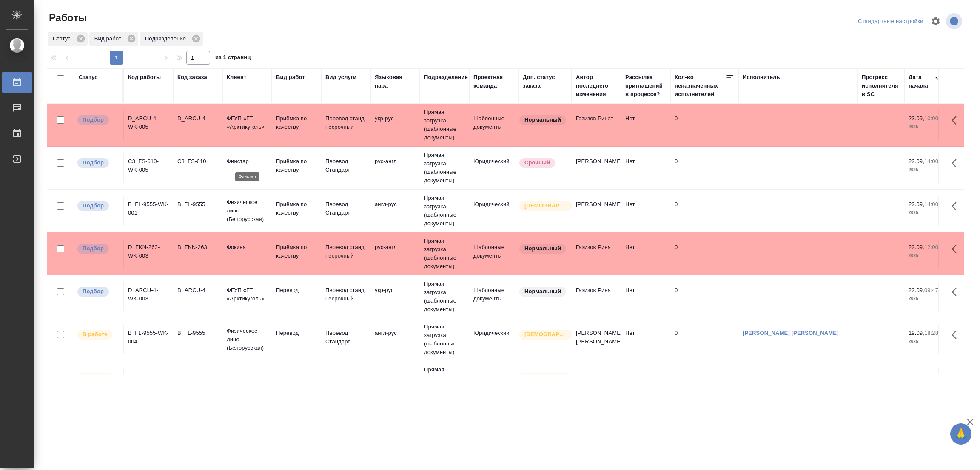 The image size is (980, 470). What do you see at coordinates (881, 86) in the screenshot?
I see `div: Прогресс исполнителя в SC` at bounding box center [881, 86].